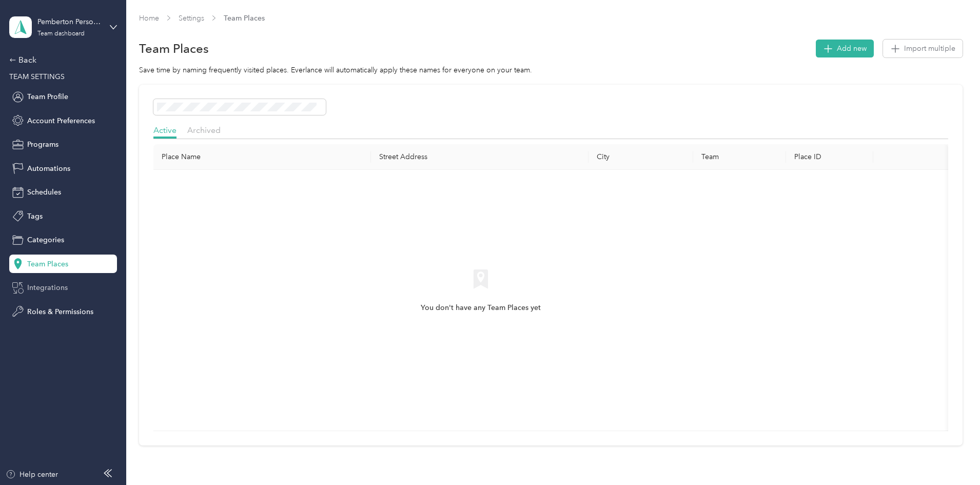 This screenshot has width=980, height=485. Describe the element at coordinates (32, 475) in the screenshot. I see `button: Help center` at that location.